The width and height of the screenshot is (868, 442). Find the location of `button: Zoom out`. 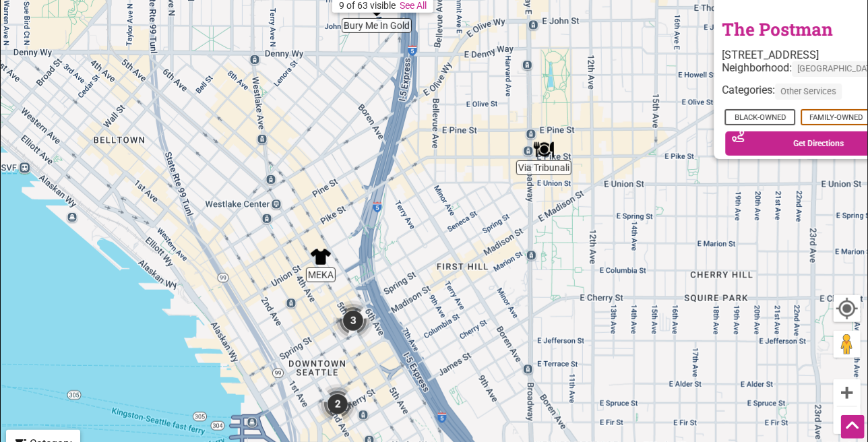

button: Zoom out is located at coordinates (847, 421).